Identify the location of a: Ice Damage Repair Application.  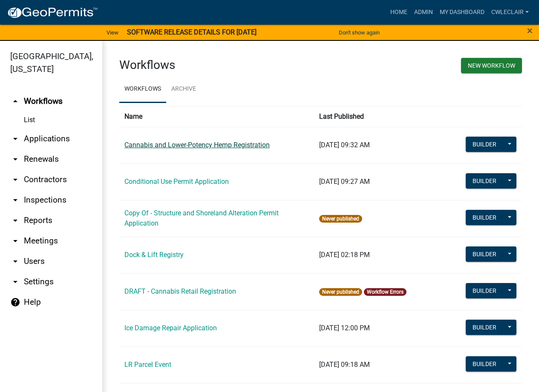
(170, 328).